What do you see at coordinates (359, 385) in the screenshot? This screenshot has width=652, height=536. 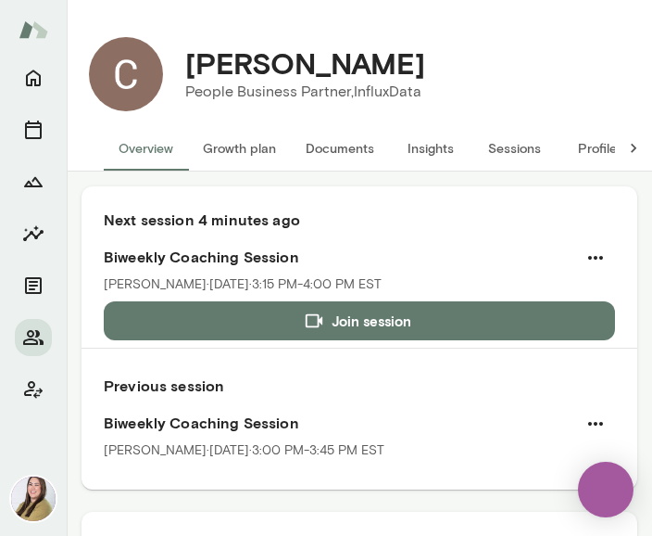 I see `h6: Previous session` at bounding box center [359, 385].